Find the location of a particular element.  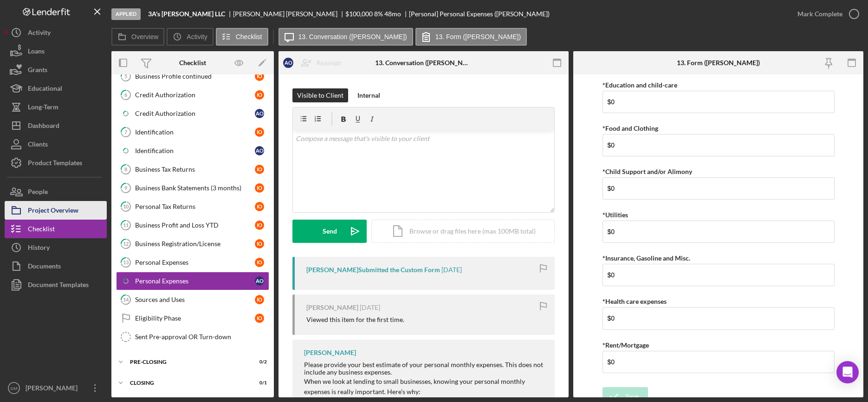

button: Long-Term is located at coordinates (56, 107).